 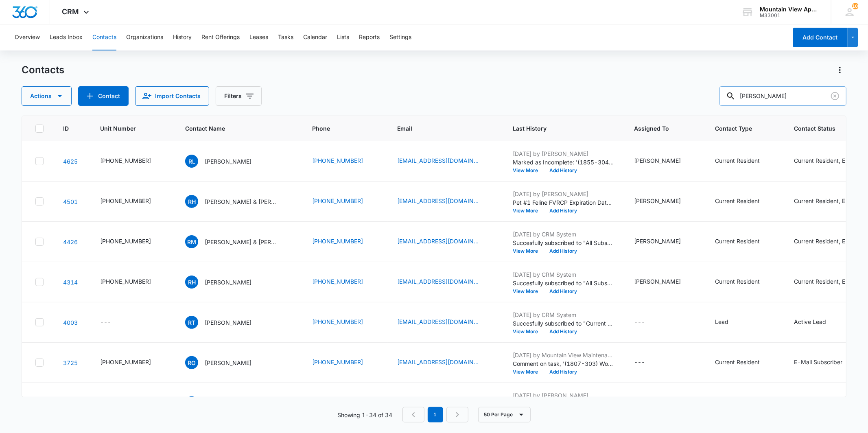 What do you see at coordinates (345, 242) in the screenshot?
I see `div: Phone - (970) 966-5973 - Select to Edit Field` at bounding box center [345, 242].